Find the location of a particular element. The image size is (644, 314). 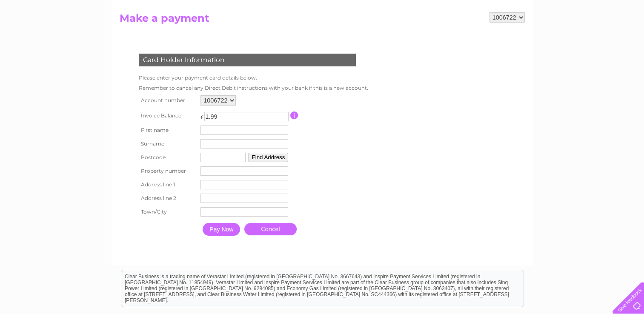

th: Postcode is located at coordinates (168, 158).